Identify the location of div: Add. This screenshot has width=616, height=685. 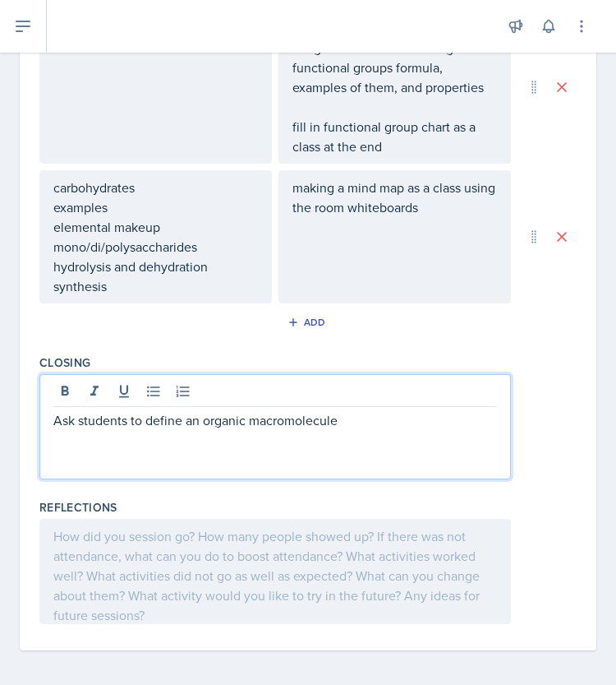
(308, 322).